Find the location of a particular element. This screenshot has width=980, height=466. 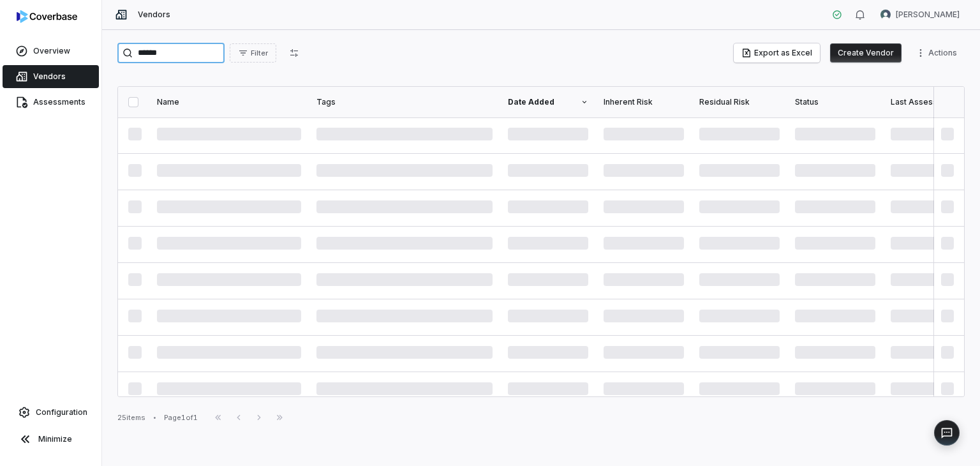

span: Configuration is located at coordinates (62, 412).